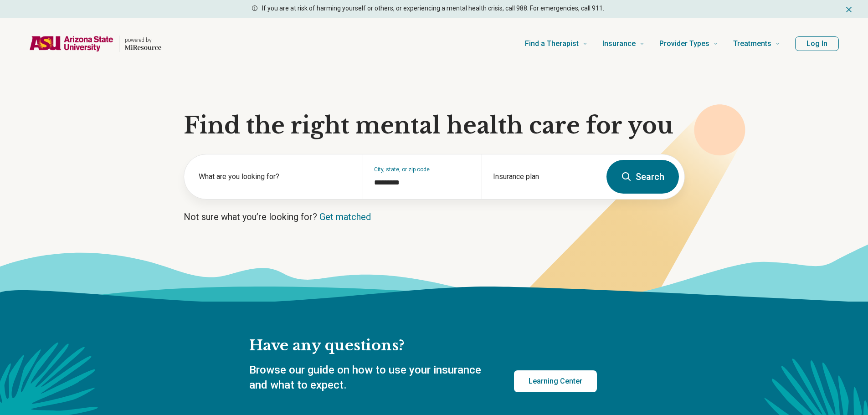 The image size is (868, 415). Describe the element at coordinates (623, 44) in the screenshot. I see `a: Insurance` at that location.